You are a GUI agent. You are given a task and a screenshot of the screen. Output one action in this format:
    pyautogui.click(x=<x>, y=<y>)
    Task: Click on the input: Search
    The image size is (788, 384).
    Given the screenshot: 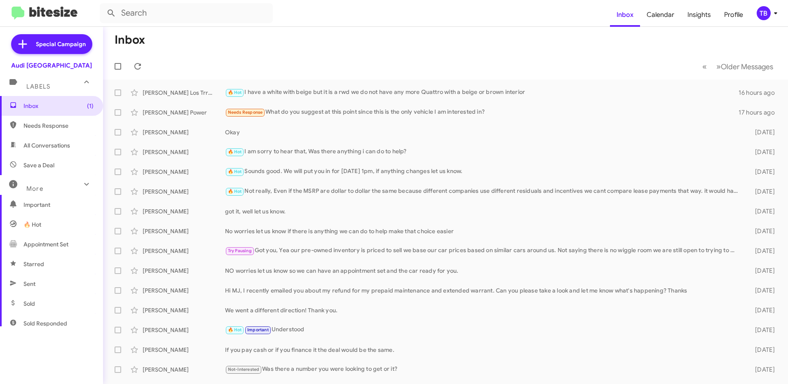 What is the action you would take?
    pyautogui.click(x=186, y=13)
    